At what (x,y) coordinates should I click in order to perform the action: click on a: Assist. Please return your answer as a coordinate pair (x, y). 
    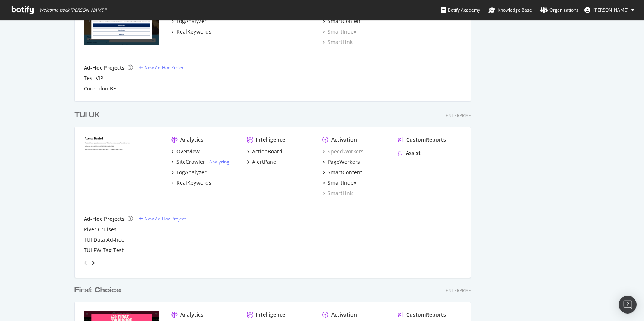
    Looking at the image, I should click on (409, 153).